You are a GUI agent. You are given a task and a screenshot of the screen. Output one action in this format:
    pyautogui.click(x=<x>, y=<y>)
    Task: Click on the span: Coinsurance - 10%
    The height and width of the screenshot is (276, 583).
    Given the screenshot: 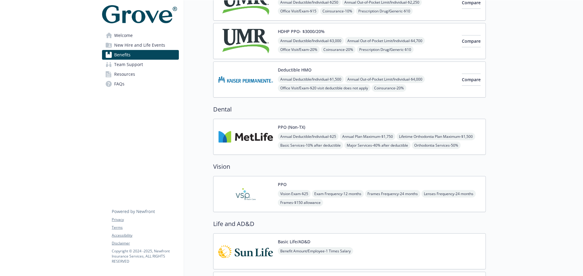 What is the action you would take?
    pyautogui.click(x=337, y=11)
    